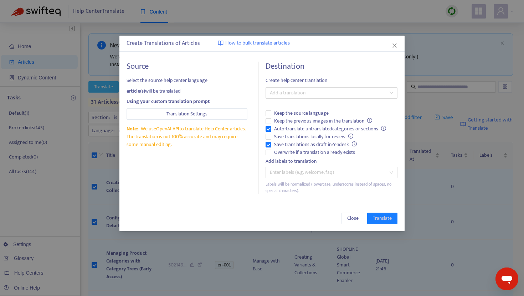 The height and width of the screenshot is (296, 524). What do you see at coordinates (168, 129) in the screenshot?
I see `a: OpenAI API` at bounding box center [168, 129].